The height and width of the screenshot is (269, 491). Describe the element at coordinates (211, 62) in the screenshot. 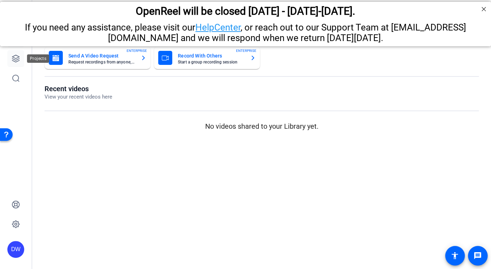

I see `mat-card-subtitle: Start a group recording session` at that location.